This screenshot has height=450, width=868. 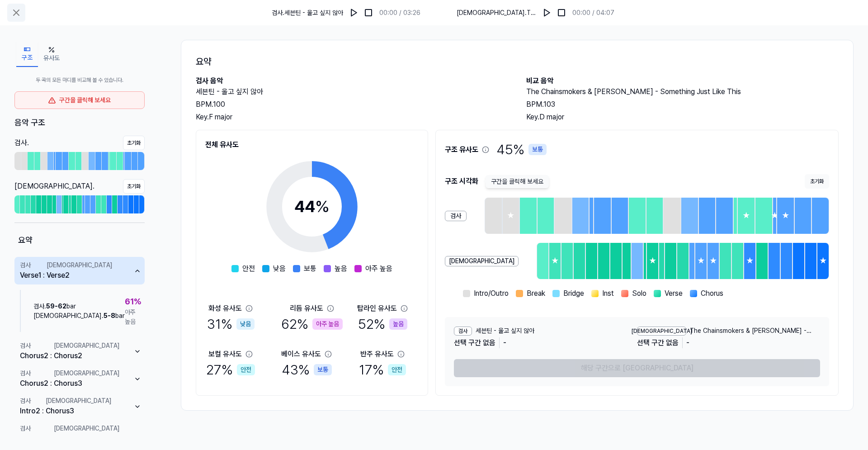 What do you see at coordinates (80, 80) in the screenshot?
I see `span: 두 곡의 모든 마디를 비교해 볼 수 있습니다.` at bounding box center [80, 80].